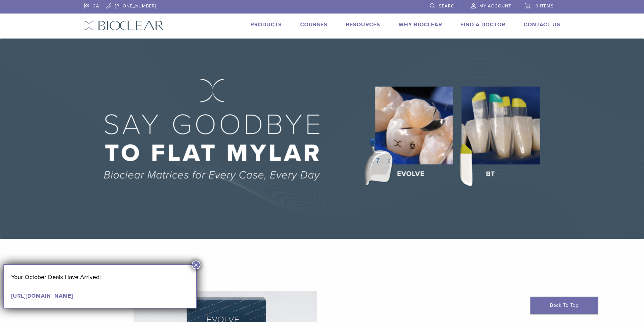 This screenshot has width=644, height=322. I want to click on img: Bioclear, so click(124, 25).